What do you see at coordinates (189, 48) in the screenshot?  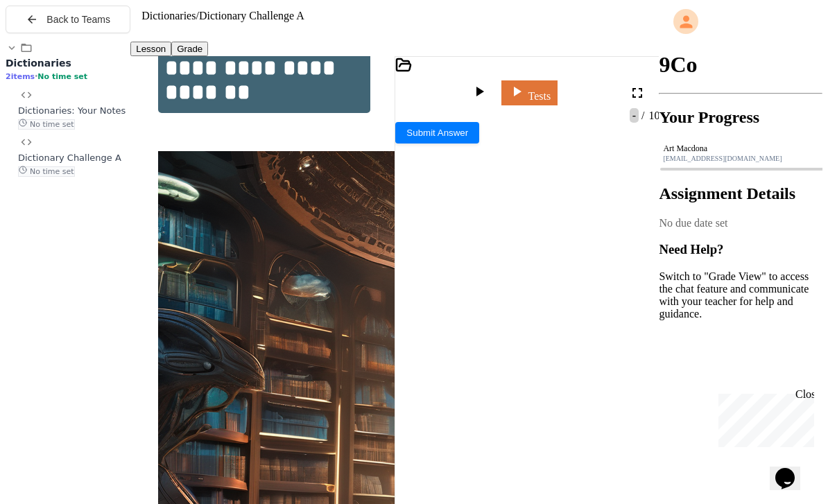 I see `button: Grade` at bounding box center [189, 48].